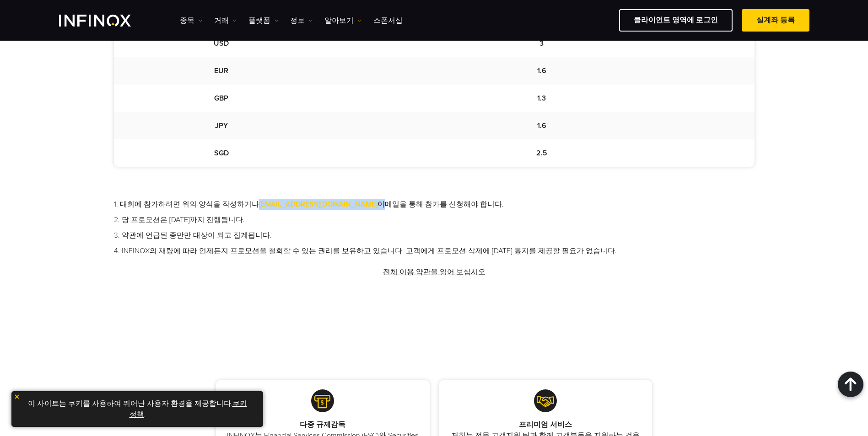  Describe the element at coordinates (222, 98) in the screenshot. I see `td: GBP` at that location.